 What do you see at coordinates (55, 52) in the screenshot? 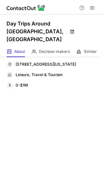
I see `span: Decision makers` at bounding box center [55, 52].